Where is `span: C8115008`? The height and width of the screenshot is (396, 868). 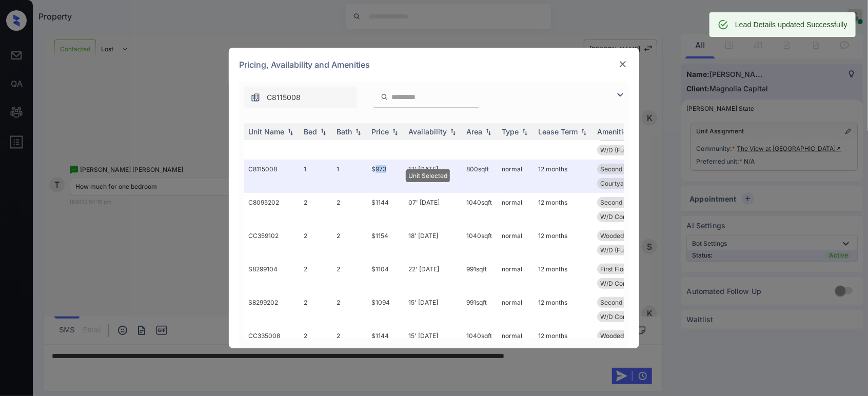 span: C8115008 is located at coordinates (283, 97).